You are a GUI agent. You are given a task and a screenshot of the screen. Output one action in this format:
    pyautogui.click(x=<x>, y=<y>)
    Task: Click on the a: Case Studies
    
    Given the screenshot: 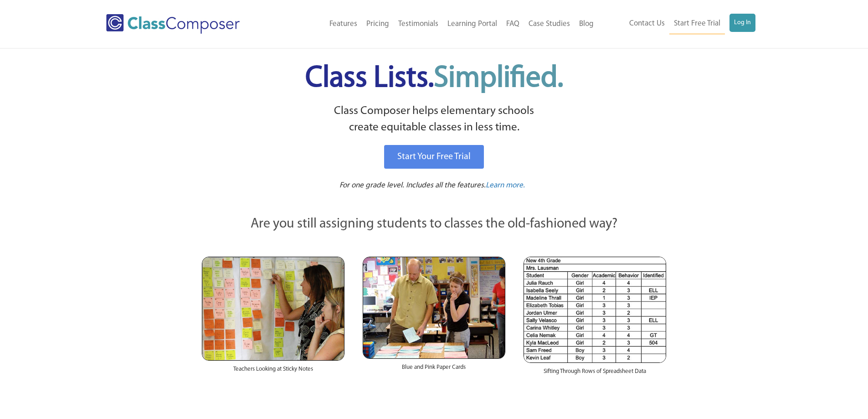 What is the action you would take?
    pyautogui.click(x=549, y=24)
    